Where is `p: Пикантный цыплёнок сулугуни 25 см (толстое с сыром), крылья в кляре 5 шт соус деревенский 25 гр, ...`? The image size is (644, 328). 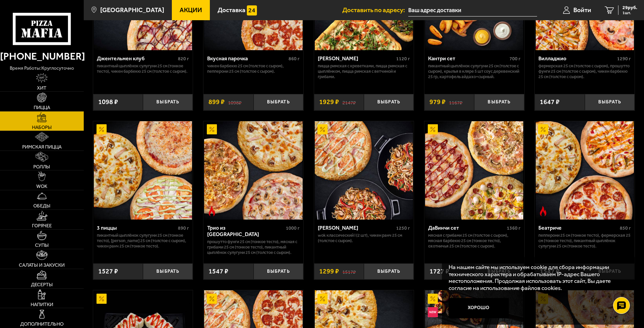 p: Пикантный цыплёнок сулугуни 25 см (толстое с сыром), крылья в кляре 5 шт соус деревенский 25 гр, ... is located at coordinates (474, 71).